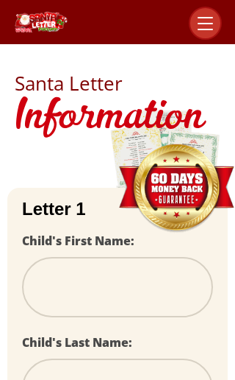  What do you see at coordinates (177, 188) in the screenshot?
I see `img: Money Back Guarantee` at bounding box center [177, 188].